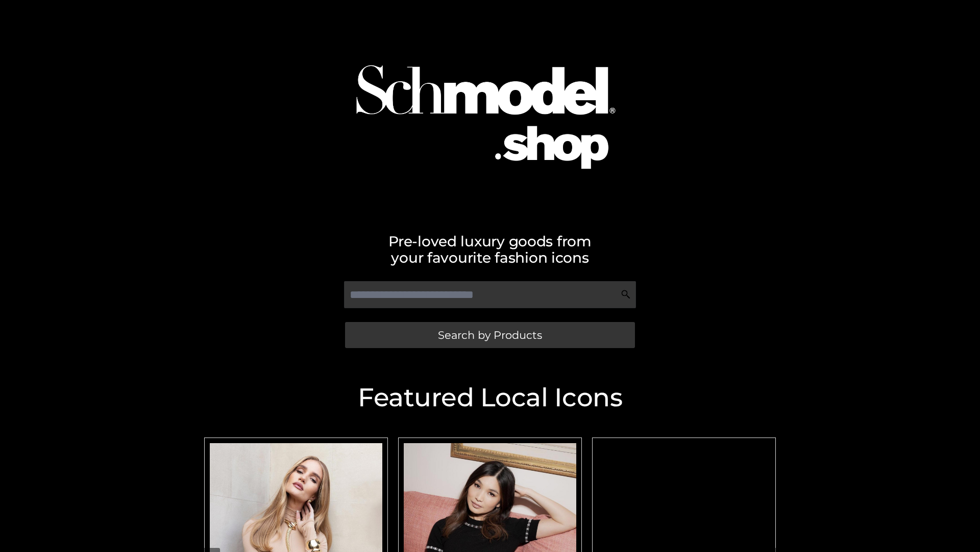 This screenshot has width=980, height=552. What do you see at coordinates (490, 249) in the screenshot?
I see `h2: Pre-loved luxury goods from your favourite fashion icons` at bounding box center [490, 249].